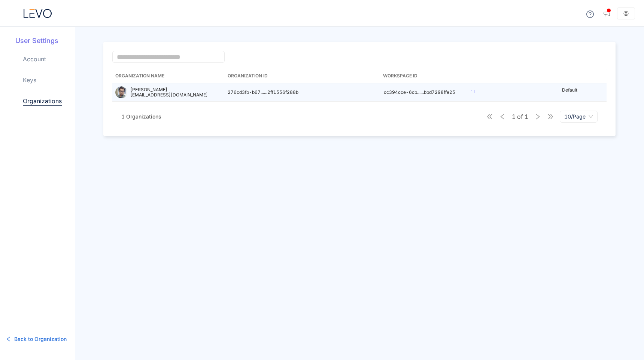 The height and width of the screenshot is (360, 644). What do you see at coordinates (42, 101) in the screenshot?
I see `a: Organizations` at bounding box center [42, 101].